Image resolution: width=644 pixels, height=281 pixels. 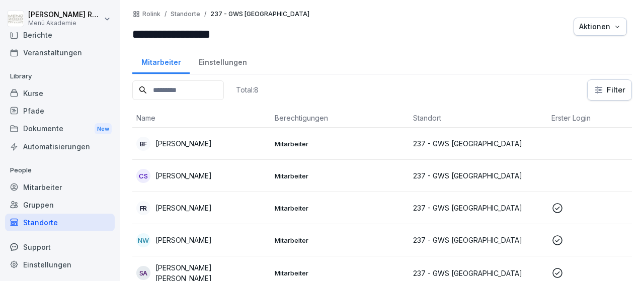 What do you see at coordinates (60, 204) in the screenshot?
I see `div: Gruppen` at bounding box center [60, 204].